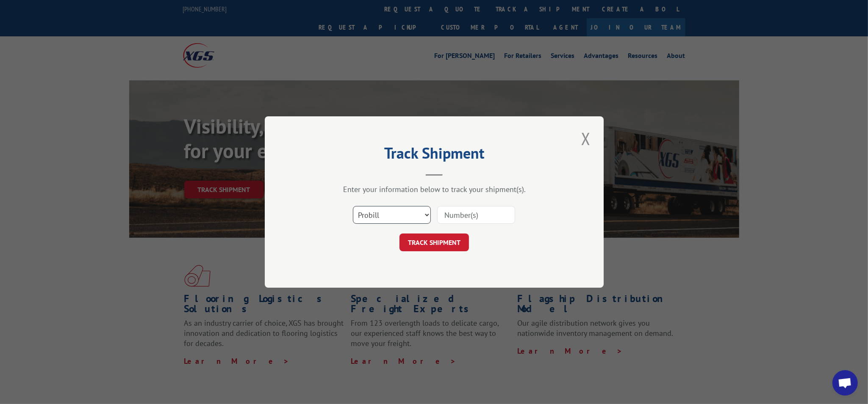 This screenshot has height=404, width=868. I want to click on button: TRACK SHIPMENT, so click(434, 243).